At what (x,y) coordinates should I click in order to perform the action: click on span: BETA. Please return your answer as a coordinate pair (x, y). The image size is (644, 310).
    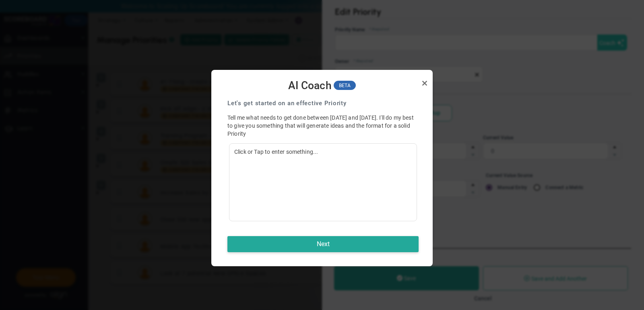
    Looking at the image, I should click on (344, 85).